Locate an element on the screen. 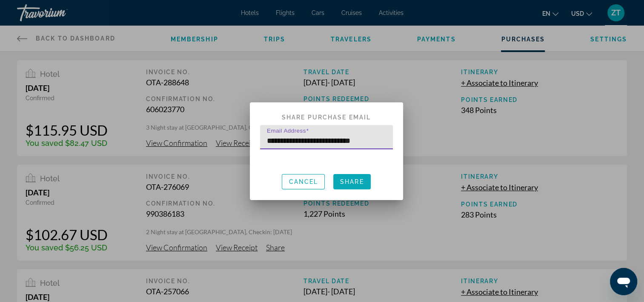 This screenshot has height=302, width=644. mat-label: Email Address is located at coordinates (287, 130).